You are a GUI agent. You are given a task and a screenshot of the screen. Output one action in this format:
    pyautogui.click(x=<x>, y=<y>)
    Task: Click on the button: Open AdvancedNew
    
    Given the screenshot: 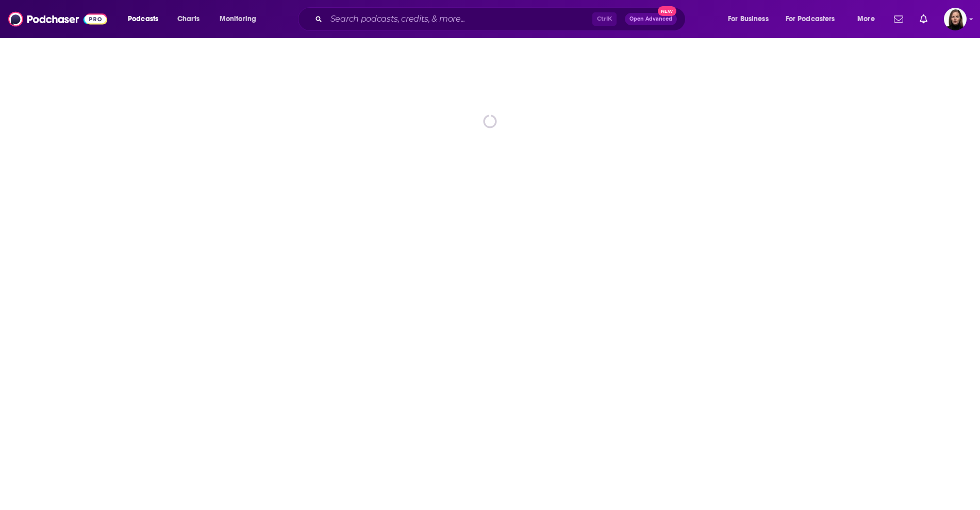 What is the action you would take?
    pyautogui.click(x=651, y=19)
    